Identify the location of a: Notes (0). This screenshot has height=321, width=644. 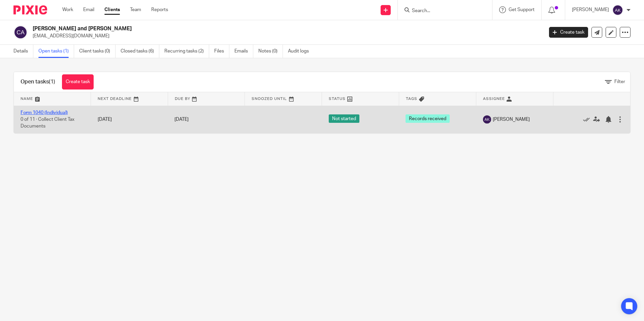
(271, 51).